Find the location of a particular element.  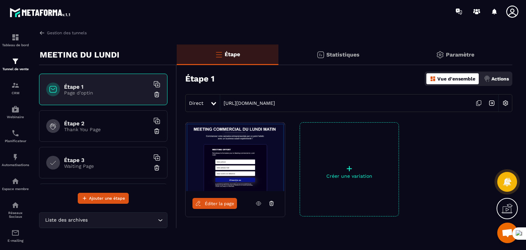

h3: Étape 1 is located at coordinates (200, 79).